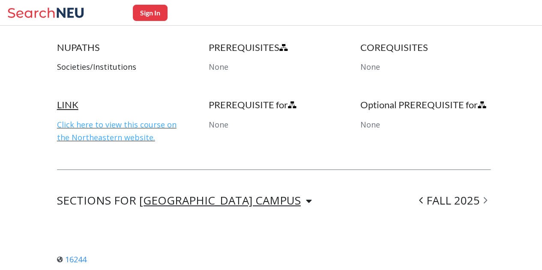  What do you see at coordinates (72, 260) in the screenshot?
I see `a: 16244` at bounding box center [72, 260].